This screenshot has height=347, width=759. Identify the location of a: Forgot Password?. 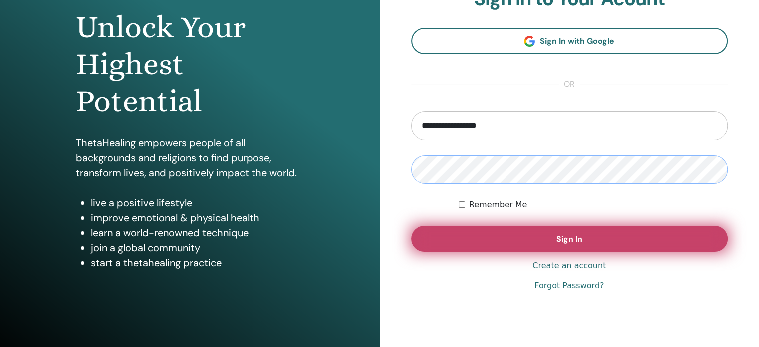
(569, 286).